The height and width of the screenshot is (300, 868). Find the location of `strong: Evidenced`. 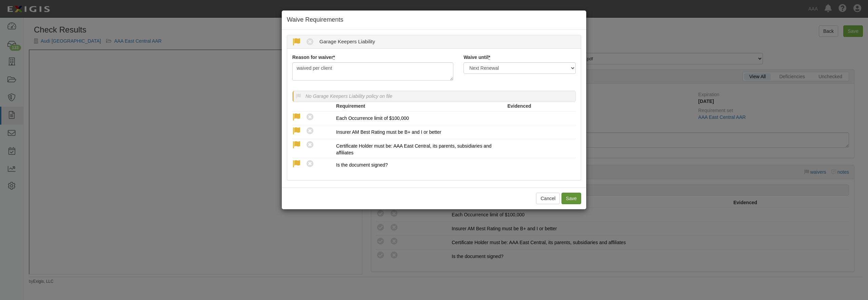

strong: Evidenced is located at coordinates (519, 106).